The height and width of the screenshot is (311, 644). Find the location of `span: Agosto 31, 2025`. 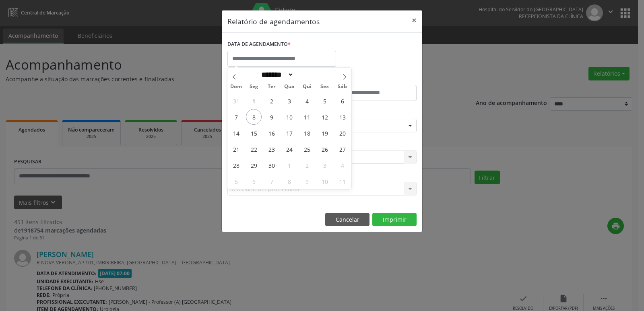

span: Agosto 31, 2025 is located at coordinates (236, 100).